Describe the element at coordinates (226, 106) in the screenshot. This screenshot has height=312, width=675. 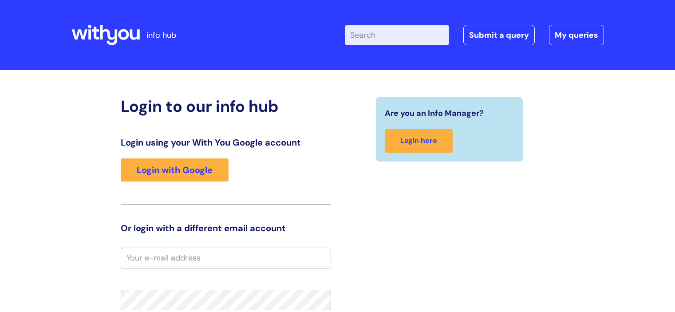
I see `h2: Login to our info hub` at that location.